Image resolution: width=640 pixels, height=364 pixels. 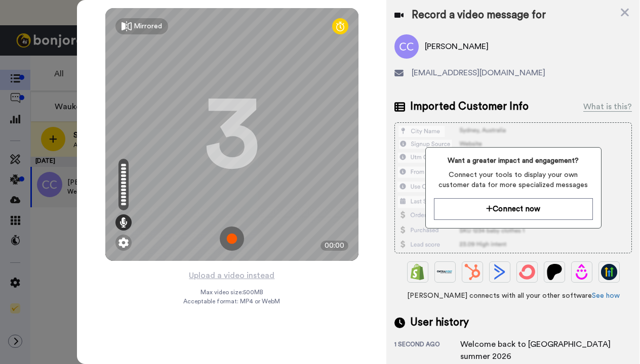 What do you see at coordinates (500, 272) in the screenshot?
I see `img: ActiveCampaign` at bounding box center [500, 272].